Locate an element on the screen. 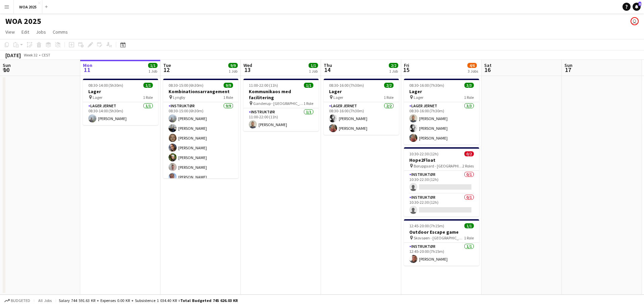 Image resolution: width=644 pixels, height=306 pixels. span: Lyngby is located at coordinates (179, 97).